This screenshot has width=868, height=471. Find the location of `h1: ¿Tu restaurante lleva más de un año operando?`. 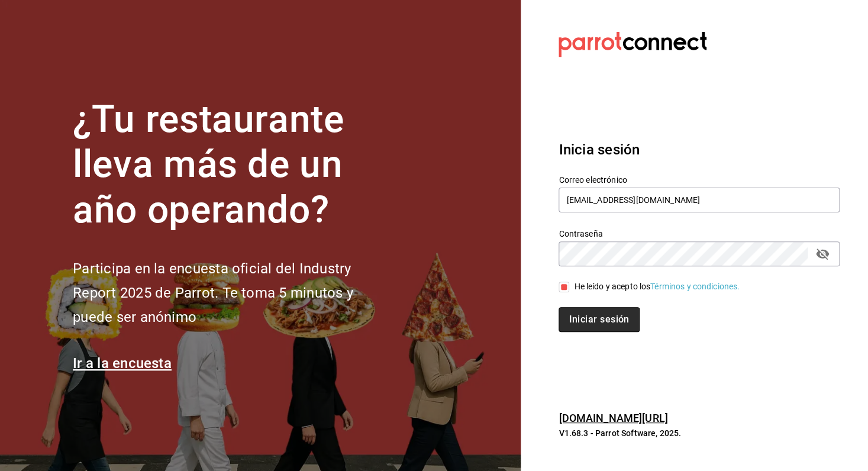

h1: ¿Tu restaurante lleva más de un año operando? is located at coordinates (233, 165).